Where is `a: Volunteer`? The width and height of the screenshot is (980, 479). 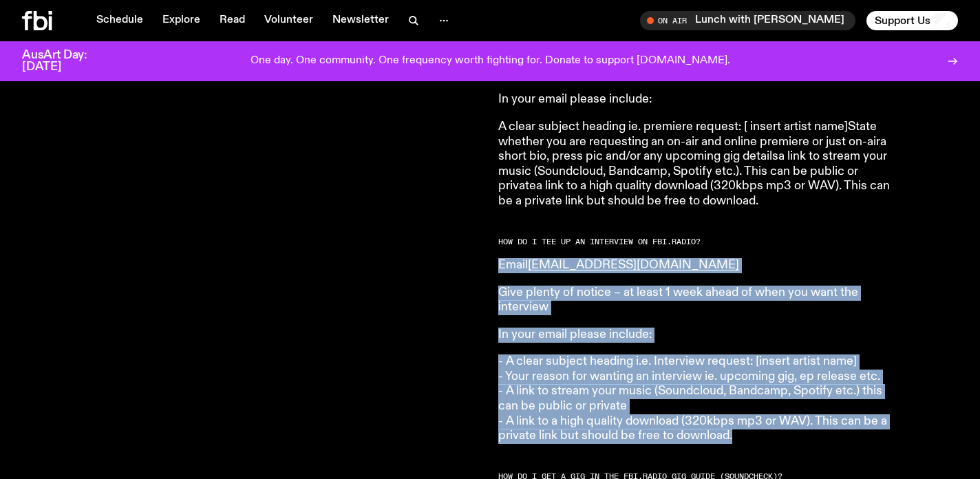
a: Volunteer is located at coordinates (288, 20).